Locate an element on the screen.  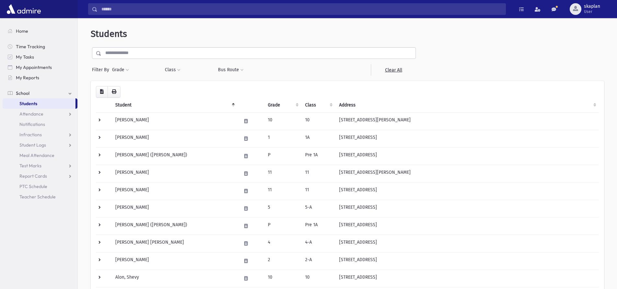
span: Home is located at coordinates (22, 31).